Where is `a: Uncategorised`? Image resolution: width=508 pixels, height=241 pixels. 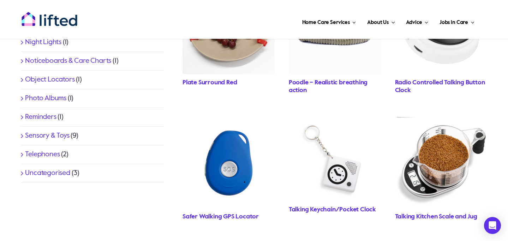 a: Uncategorised is located at coordinates (47, 173).